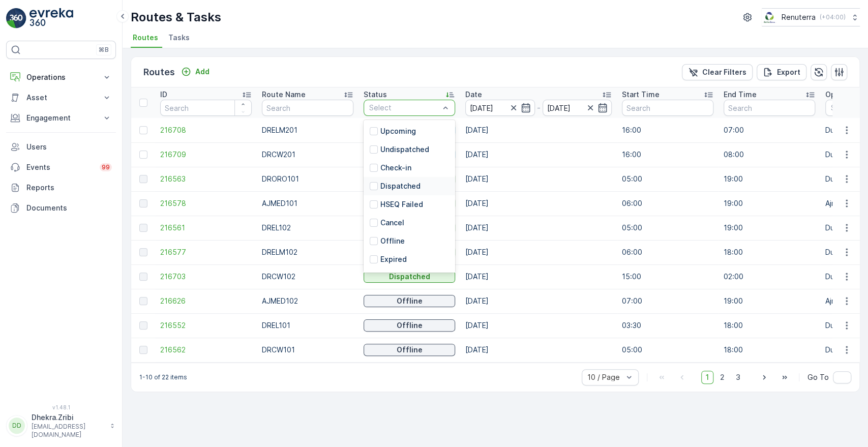 Image resolution: width=868 pixels, height=447 pixels. What do you see at coordinates (61, 118) in the screenshot?
I see `p: Engagement` at bounding box center [61, 118].